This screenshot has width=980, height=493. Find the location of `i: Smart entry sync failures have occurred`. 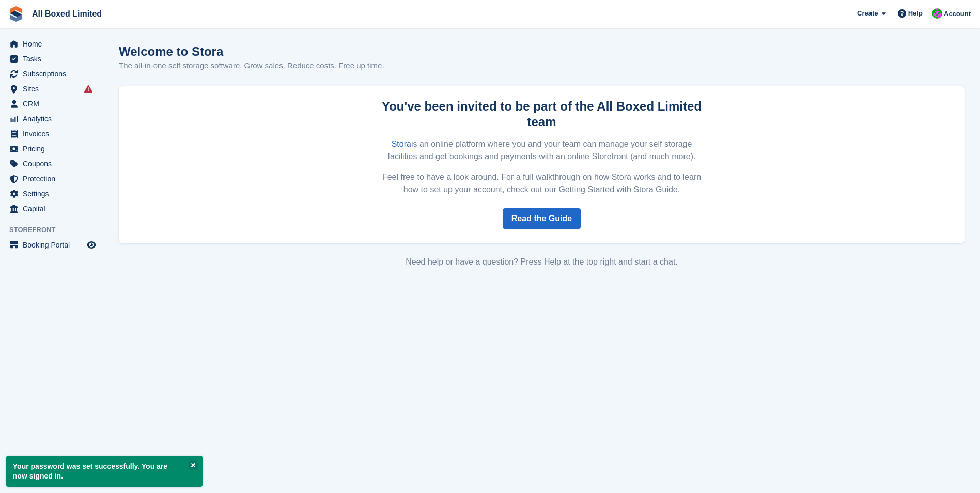

i: Smart entry sync failures have occurred is located at coordinates (88, 89).